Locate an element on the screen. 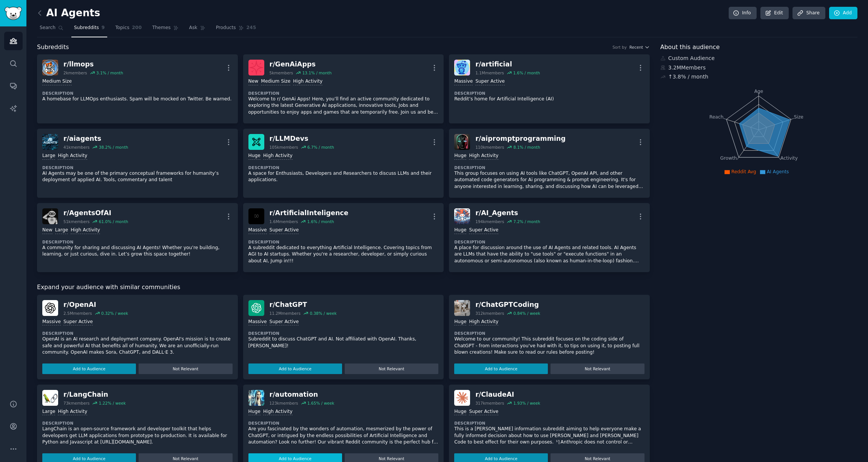  a: Ask is located at coordinates (197, 30).